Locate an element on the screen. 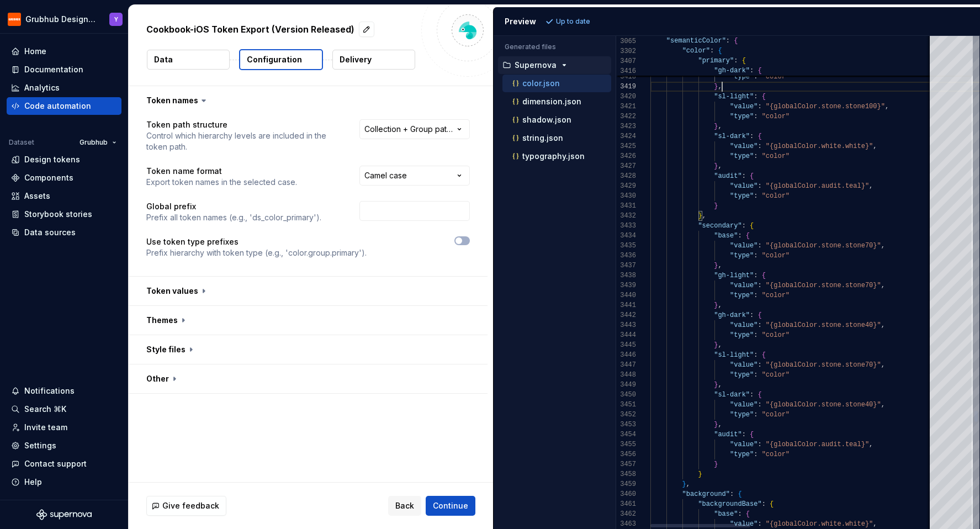 The height and width of the screenshot is (529, 980). div: 3440 is located at coordinates (626, 295).